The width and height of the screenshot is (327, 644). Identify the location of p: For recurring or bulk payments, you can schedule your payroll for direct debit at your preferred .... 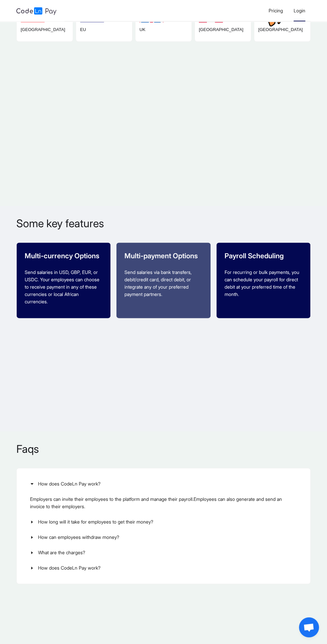
(263, 283).